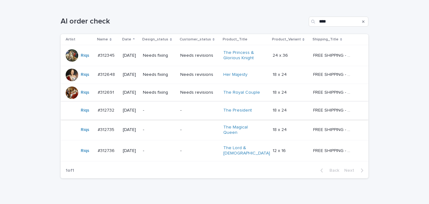 The height and width of the screenshot is (204, 429). What do you see at coordinates (355, 171) in the screenshot?
I see `button: Next` at bounding box center [355, 171].